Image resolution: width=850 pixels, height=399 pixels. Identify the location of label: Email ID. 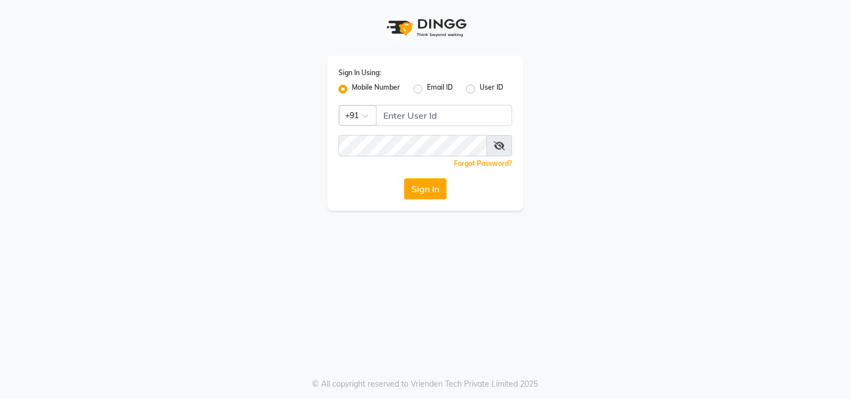
(440, 89).